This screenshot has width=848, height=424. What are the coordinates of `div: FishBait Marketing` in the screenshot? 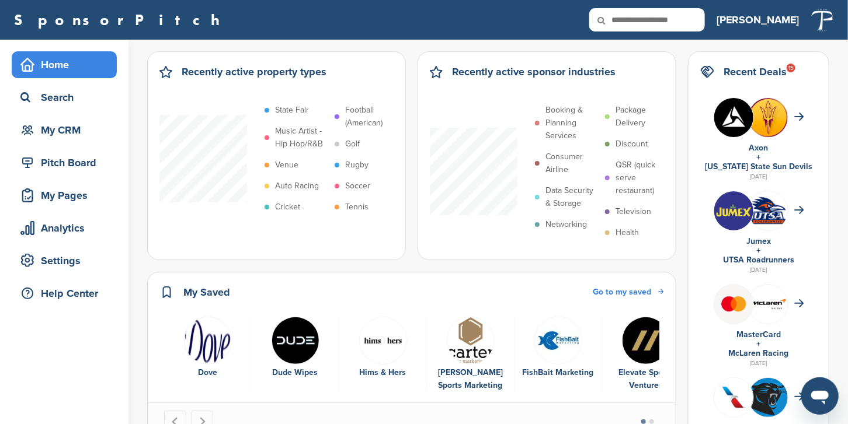 It's located at (558, 373).